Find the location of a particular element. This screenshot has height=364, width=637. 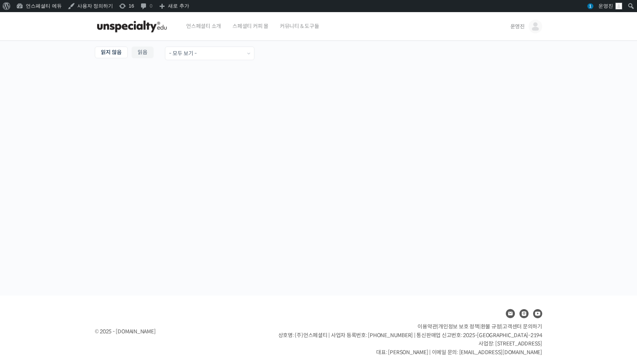

span: 1 is located at coordinates (590, 6).